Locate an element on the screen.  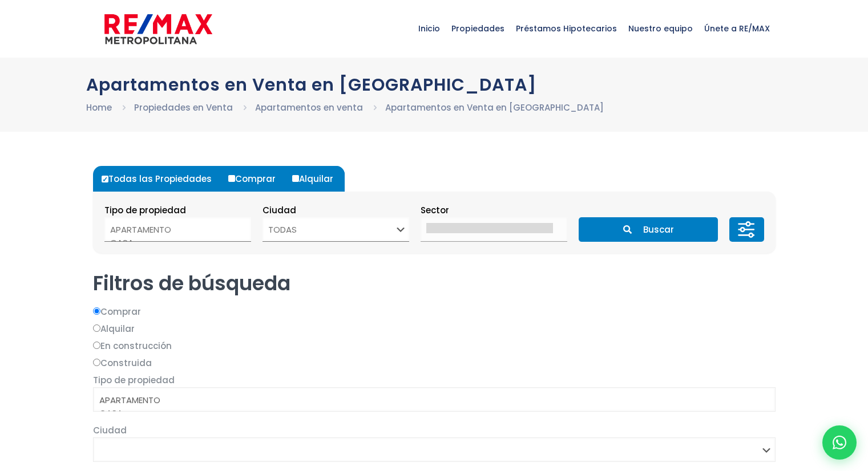
span: Préstamos Hipotecarios is located at coordinates (566, 29).